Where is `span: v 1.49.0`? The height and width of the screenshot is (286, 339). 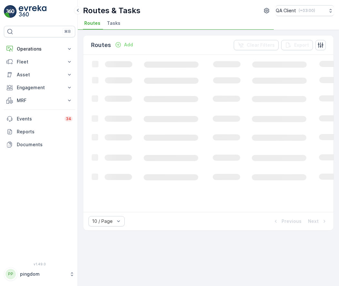
span: v 1.49.0 is located at coordinates (39, 265).